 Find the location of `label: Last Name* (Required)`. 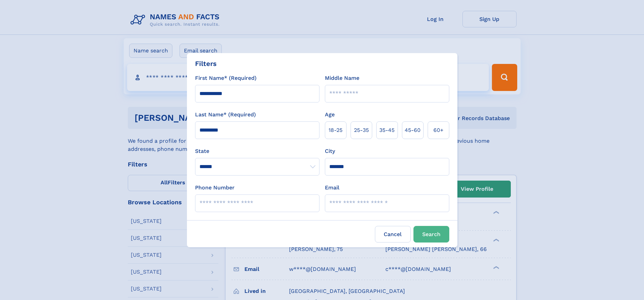

label: Last Name* (Required) is located at coordinates (226, 115).